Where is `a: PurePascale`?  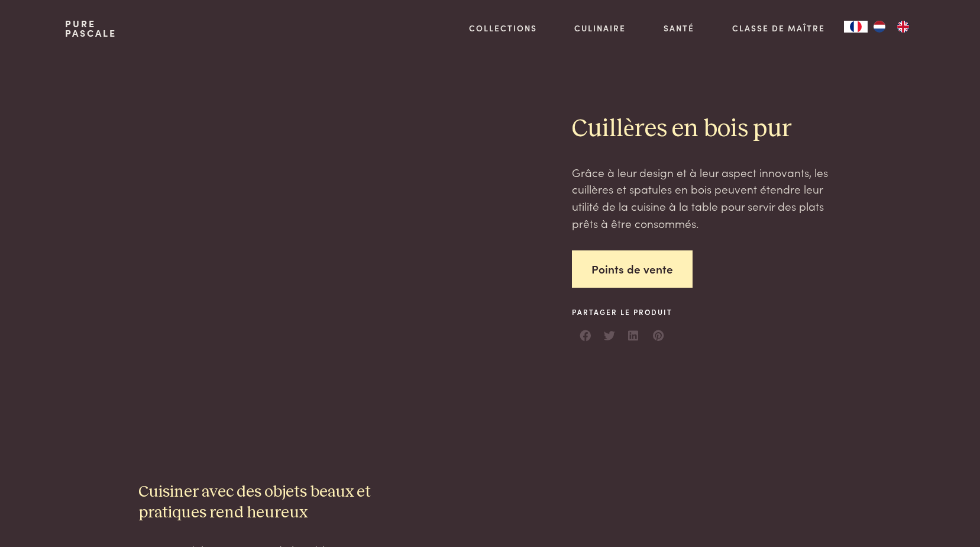 a: PurePascale is located at coordinates (91, 29).